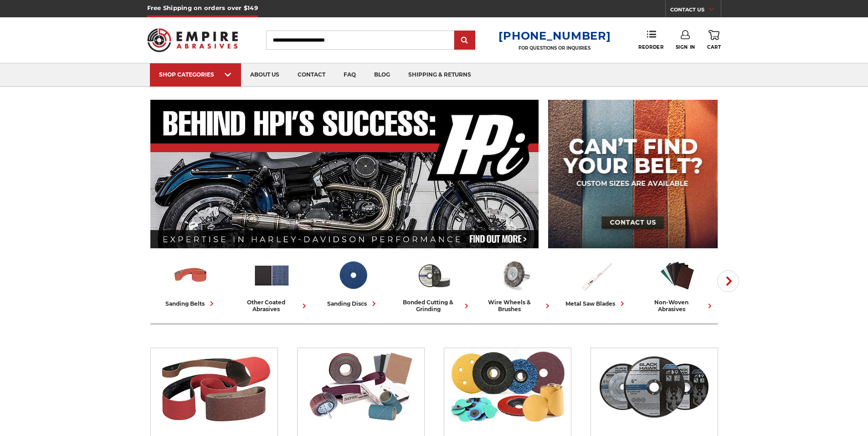 The width and height of the screenshot is (868, 436). Describe the element at coordinates (195, 74) in the screenshot. I see `div: SHOP CATEGORIES` at that location.